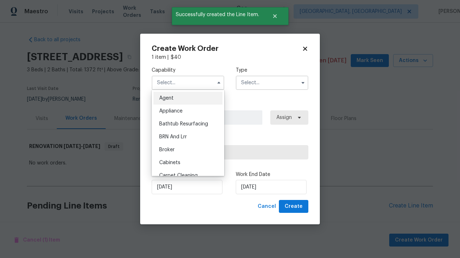 This screenshot has height=258, width=460. I want to click on span: Broker, so click(167, 150).